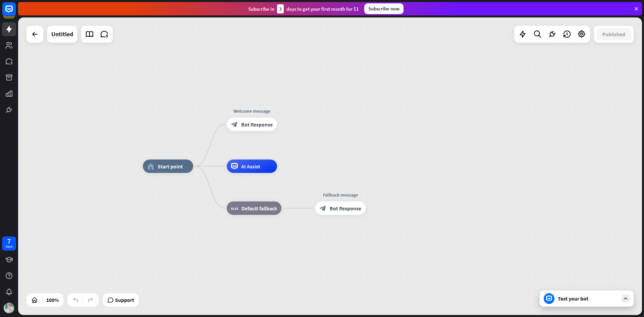  What do you see at coordinates (62, 35) in the screenshot?
I see `div: Untitled` at bounding box center [62, 35].